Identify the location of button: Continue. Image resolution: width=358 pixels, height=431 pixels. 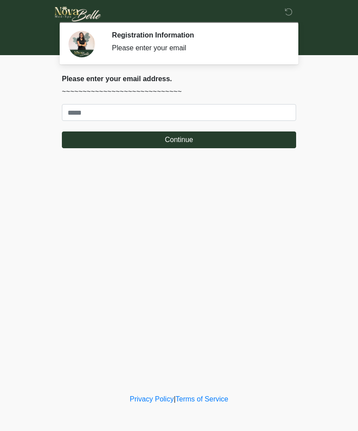
(179, 140).